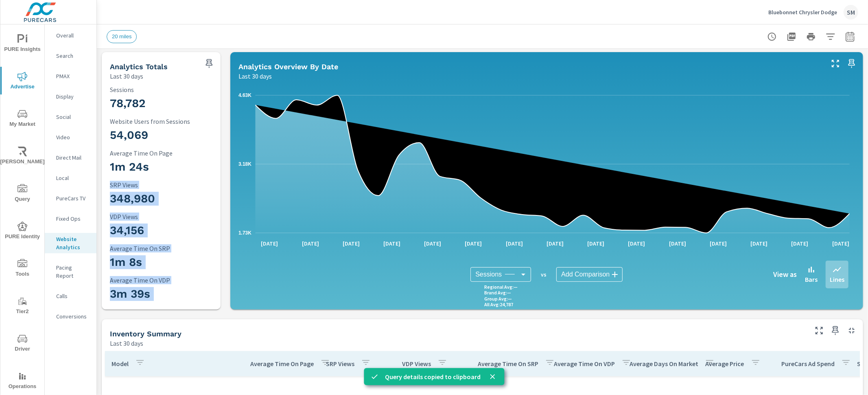 This screenshot has height=395, width=868. Describe the element at coordinates (245, 164) in the screenshot. I see `text: 3.18K` at that location.